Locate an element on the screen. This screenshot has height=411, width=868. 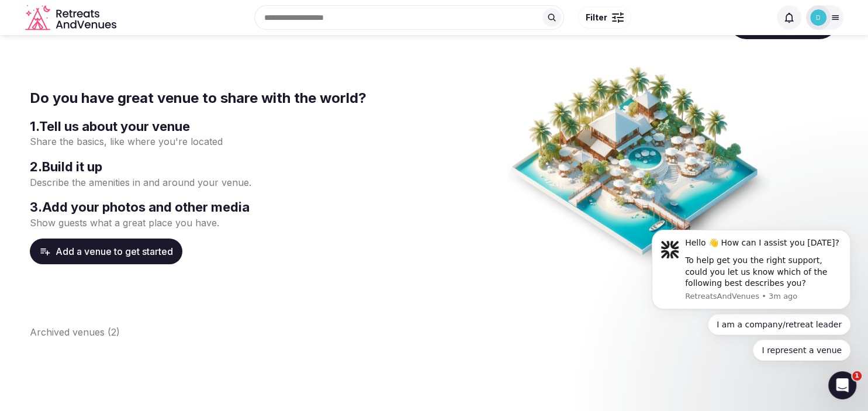
h3: 2 . Build it up is located at coordinates (229, 167).